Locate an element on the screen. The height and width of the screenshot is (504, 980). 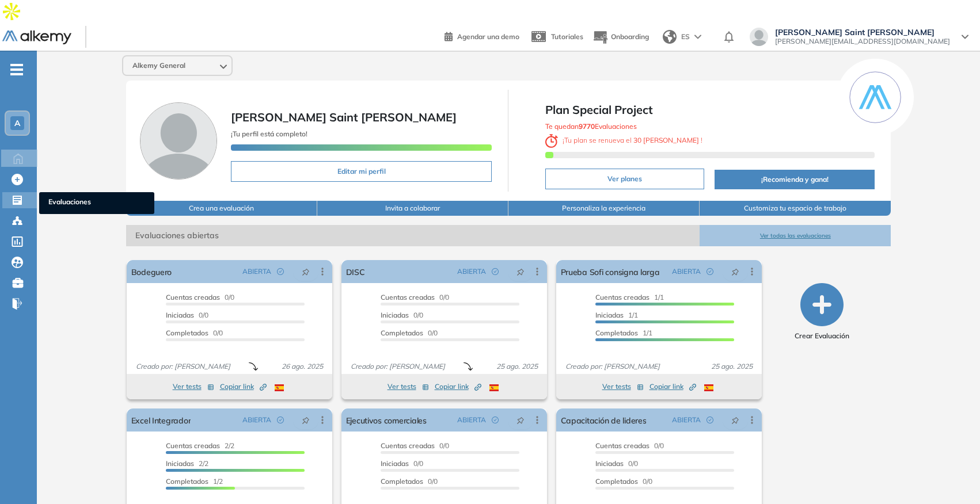
img: arrow is located at coordinates (698, 37).